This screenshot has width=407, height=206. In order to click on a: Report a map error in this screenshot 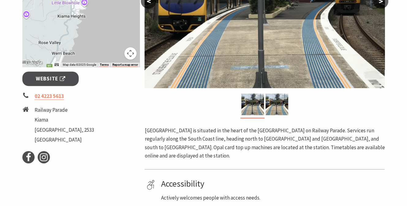, I will do `click(125, 65)`.